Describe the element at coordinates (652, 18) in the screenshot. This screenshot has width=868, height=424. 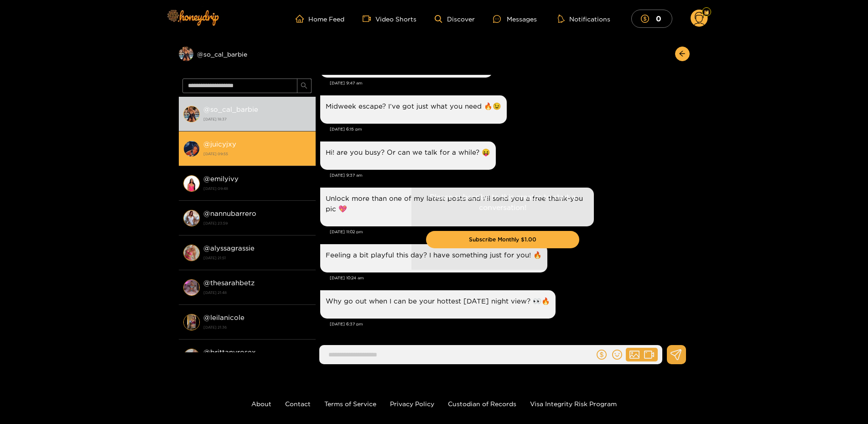
I see `button: 0` at that location.